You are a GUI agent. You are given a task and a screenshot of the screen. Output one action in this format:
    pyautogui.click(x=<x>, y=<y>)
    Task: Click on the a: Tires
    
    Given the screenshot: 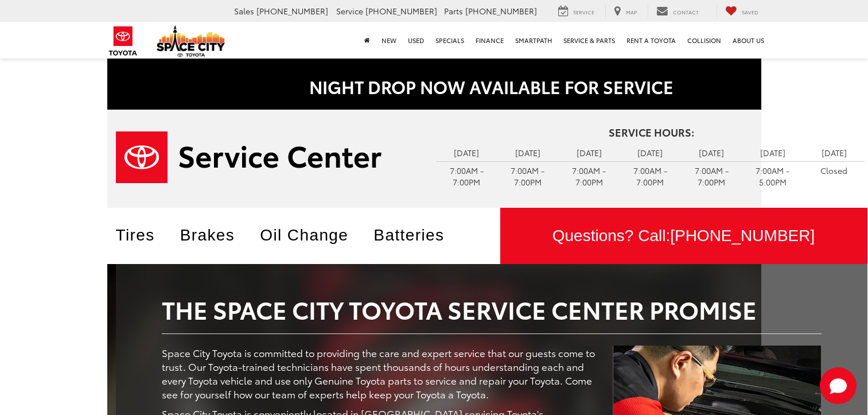 What is the action you would take?
    pyautogui.click(x=144, y=235)
    